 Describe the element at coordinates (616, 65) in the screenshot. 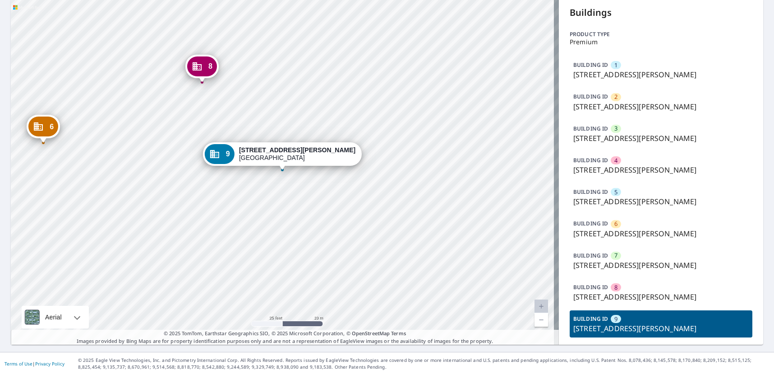

I see `span: 1` at that location.